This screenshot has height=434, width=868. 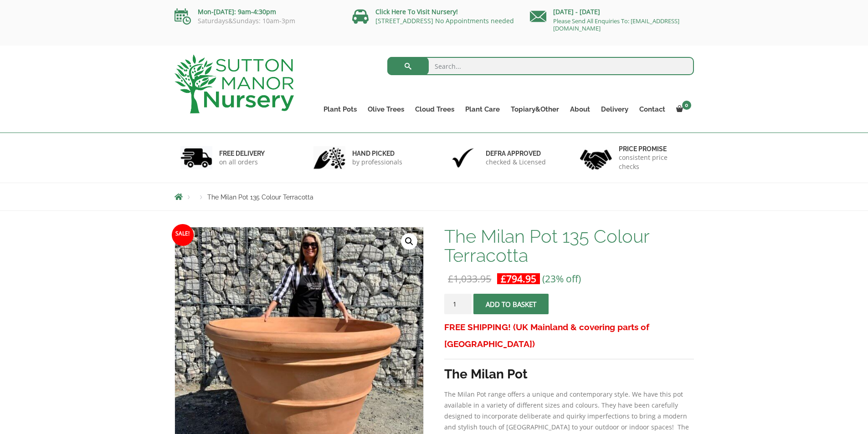 I want to click on h6: hand picked, so click(x=377, y=153).